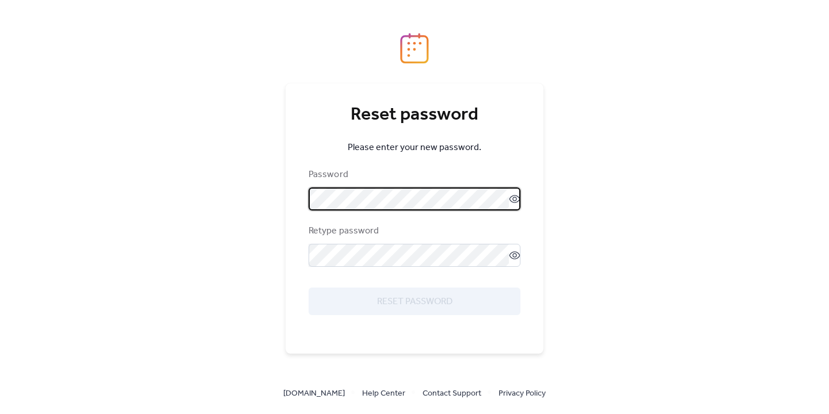 The width and height of the screenshot is (829, 414). What do you see at coordinates (414, 115) in the screenshot?
I see `div: Reset password` at bounding box center [414, 115].